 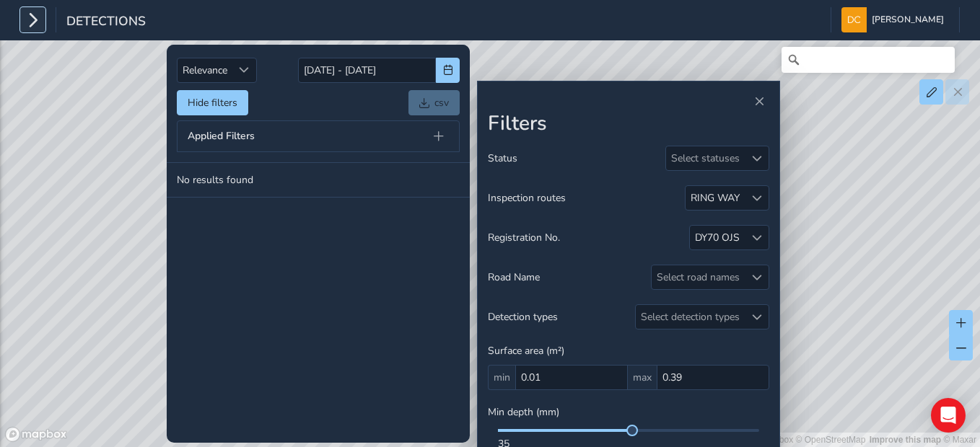 What do you see at coordinates (221, 137) in the screenshot?
I see `span: Applied Filters` at bounding box center [221, 137].